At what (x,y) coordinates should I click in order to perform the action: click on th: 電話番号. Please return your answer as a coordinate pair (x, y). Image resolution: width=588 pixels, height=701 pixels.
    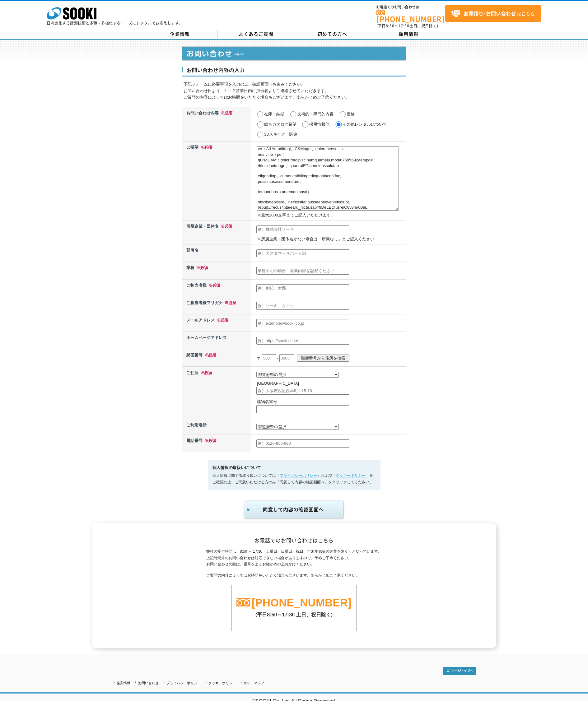
    Looking at the image, I should click on (216, 443).